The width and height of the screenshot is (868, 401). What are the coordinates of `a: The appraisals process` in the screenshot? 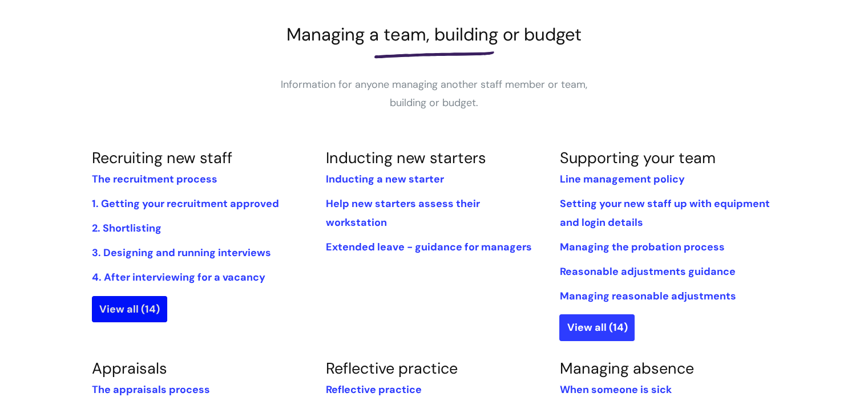 It's located at (151, 390).